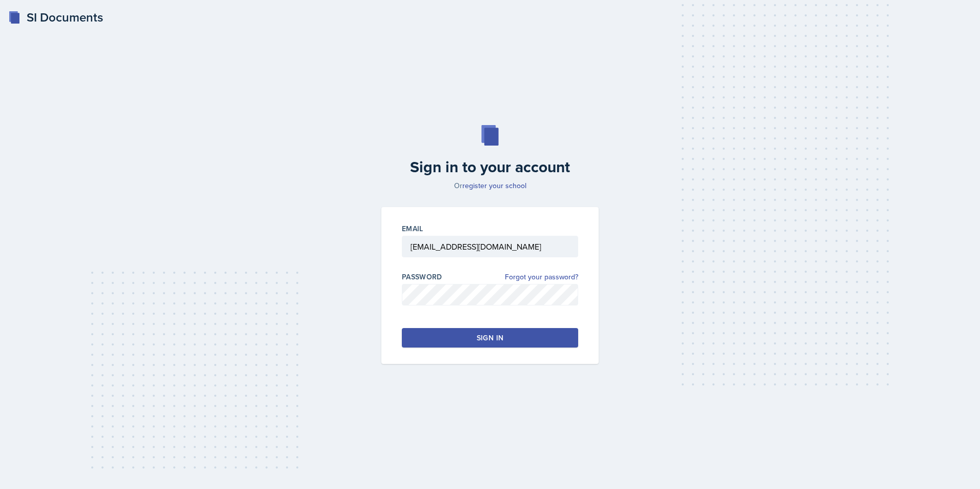 The image size is (980, 489). Describe the element at coordinates (542, 277) in the screenshot. I see `a: Forgot your password?` at that location.